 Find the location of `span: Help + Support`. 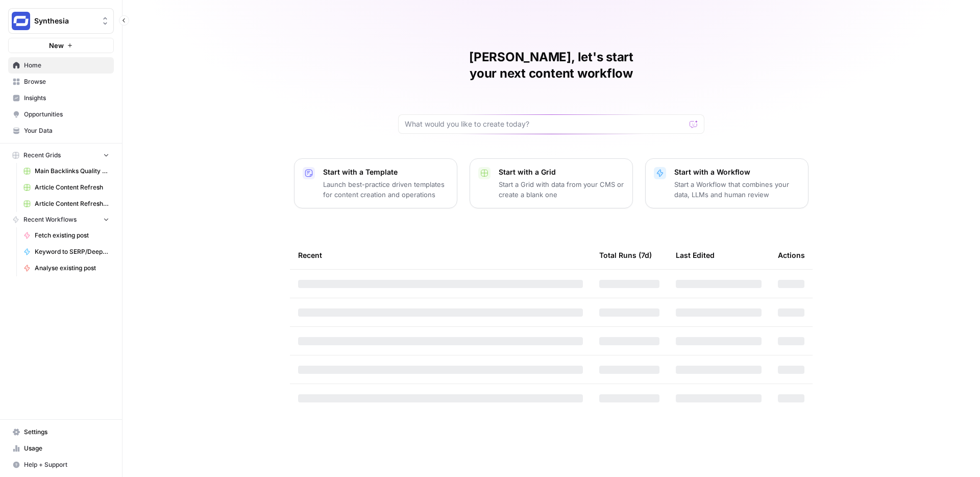

span: Help + Support is located at coordinates (66, 465).